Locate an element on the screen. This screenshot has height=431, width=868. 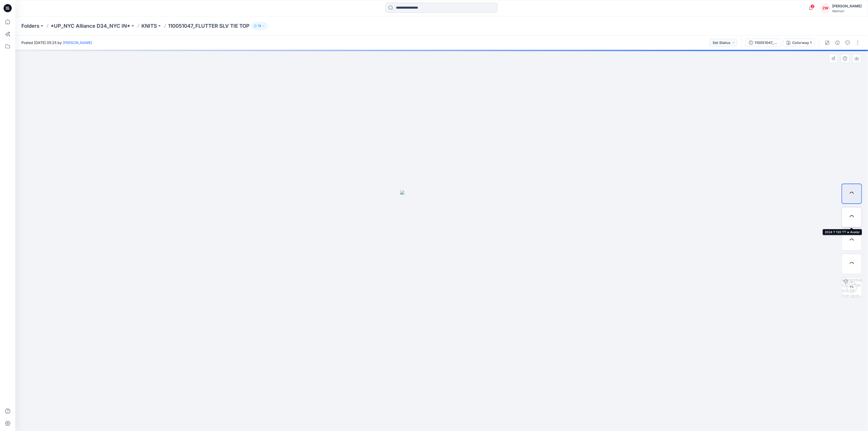
p: 110051047_FLUTTER SLV TIE TOP is located at coordinates (209, 26).